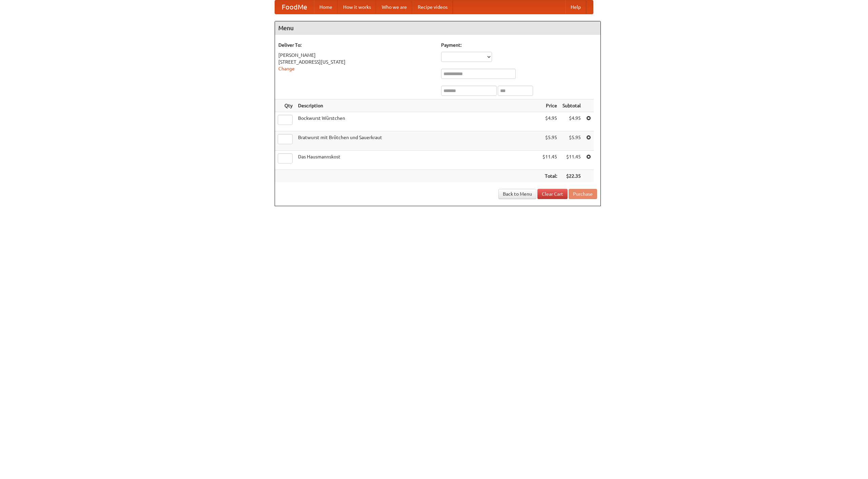 This screenshot has width=868, height=479. I want to click on th: Subtotal, so click(572, 106).